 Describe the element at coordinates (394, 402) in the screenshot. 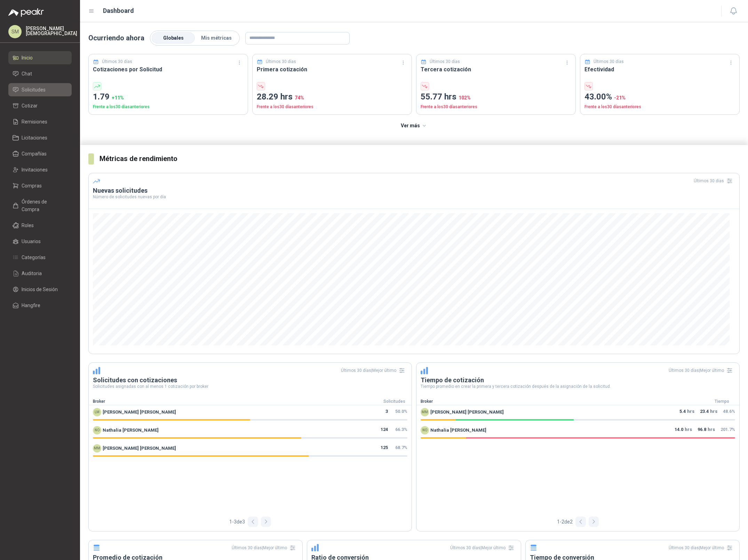

I see `div: Solicitudes` at that location.